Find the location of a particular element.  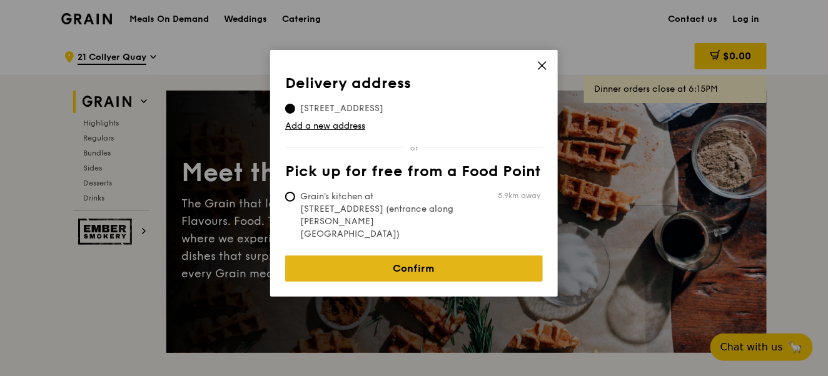

th: Delivery address is located at coordinates (414, 86).